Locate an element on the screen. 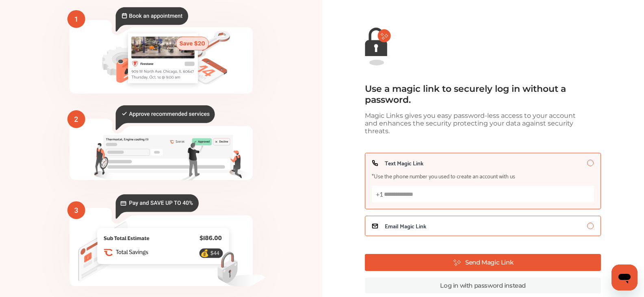 The height and width of the screenshot is (297, 644). a: Log in with password instead is located at coordinates (483, 285).